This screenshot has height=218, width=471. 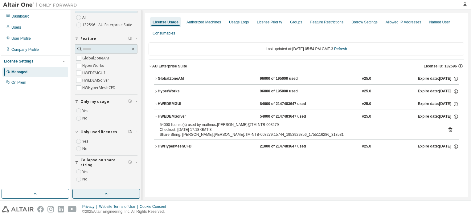 What do you see at coordinates (119, 207) in the screenshot?
I see `div: Website Terms of Use` at bounding box center [119, 207].